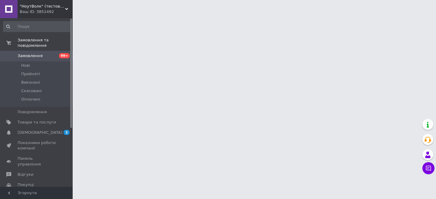 Image resolution: width=436 pixels, height=199 pixels. What do you see at coordinates (26, 185) in the screenshot?
I see `span: Покупці` at bounding box center [26, 185].